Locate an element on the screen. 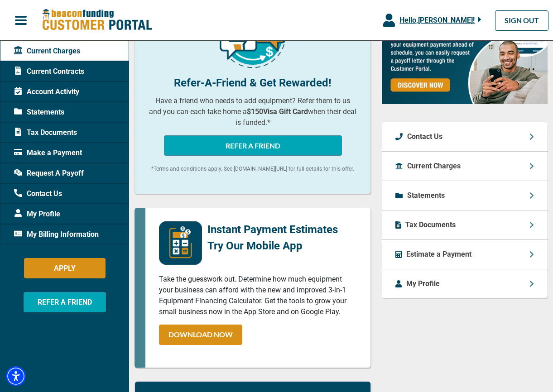 This screenshot has height=392, width=553. span: Current Contracts is located at coordinates (49, 72).